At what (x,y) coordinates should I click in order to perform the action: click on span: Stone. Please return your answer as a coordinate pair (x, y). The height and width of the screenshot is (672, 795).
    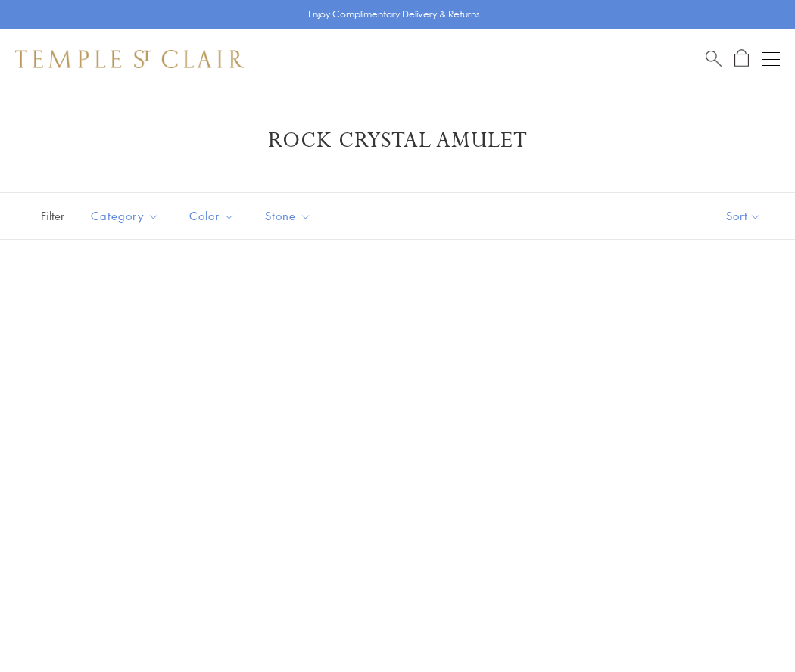
    Looking at the image, I should click on (290, 216).